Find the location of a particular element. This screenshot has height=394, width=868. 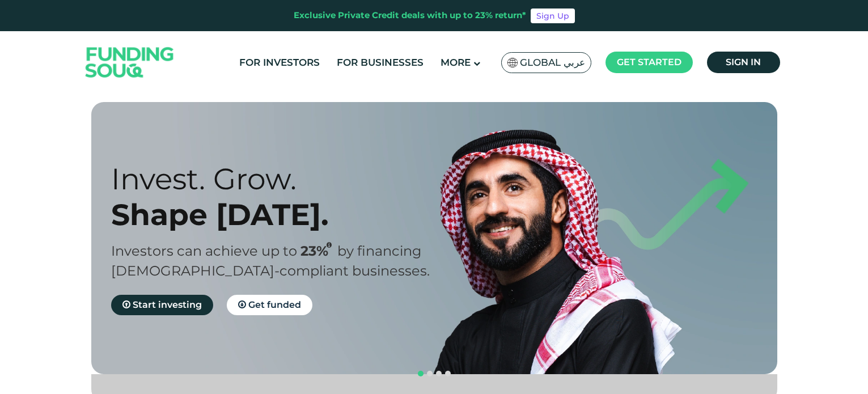

span: Sign in is located at coordinates (743, 62).